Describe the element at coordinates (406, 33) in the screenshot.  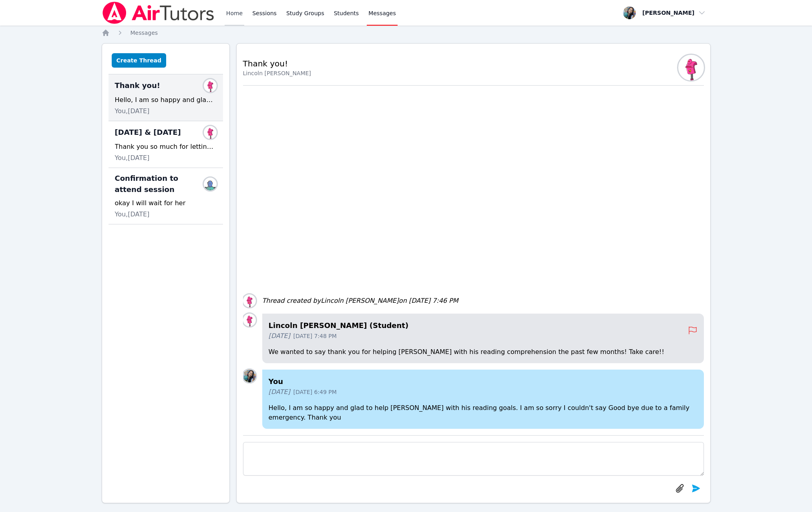
I see `nav: Breadcrumb` at that location.